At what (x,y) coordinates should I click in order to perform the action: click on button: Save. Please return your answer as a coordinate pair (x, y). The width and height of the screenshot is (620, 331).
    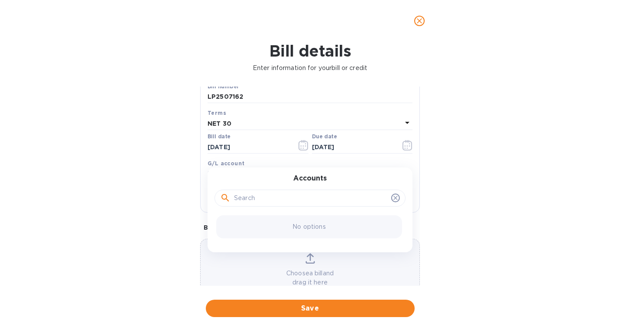
    Looking at the image, I should click on (310, 308).